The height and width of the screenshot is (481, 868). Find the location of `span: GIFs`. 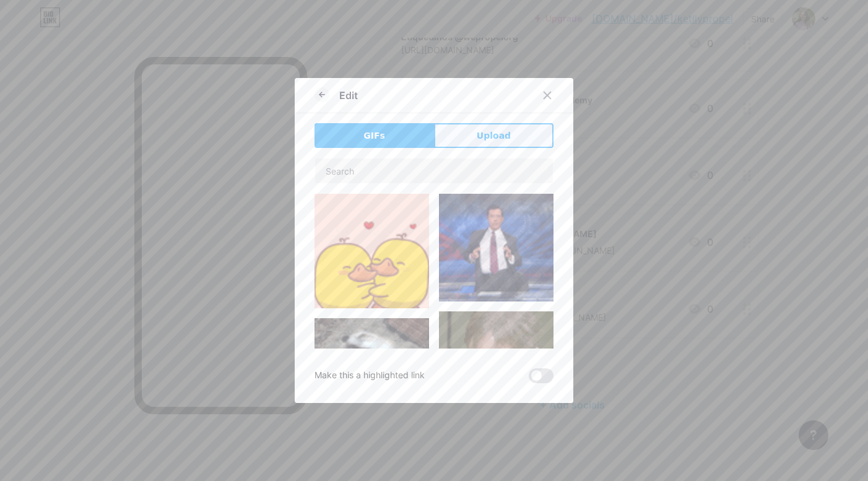

span: GIFs is located at coordinates (374, 135).